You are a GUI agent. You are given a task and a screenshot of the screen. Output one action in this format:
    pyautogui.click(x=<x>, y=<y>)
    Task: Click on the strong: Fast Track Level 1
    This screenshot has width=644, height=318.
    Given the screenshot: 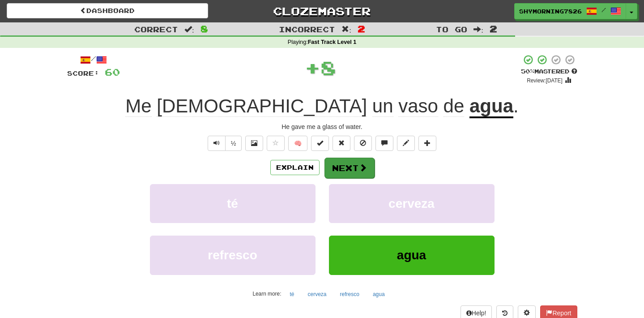 What is the action you would take?
    pyautogui.click(x=332, y=42)
    